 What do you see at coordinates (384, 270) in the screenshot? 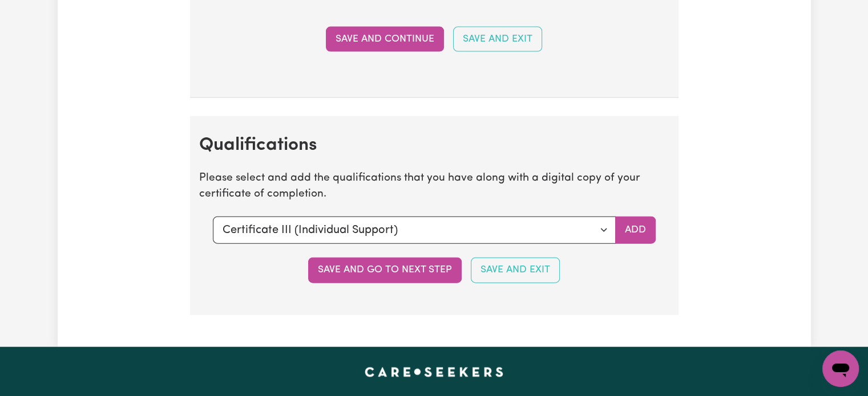
I see `button: Save and go to next step` at bounding box center [384, 270].